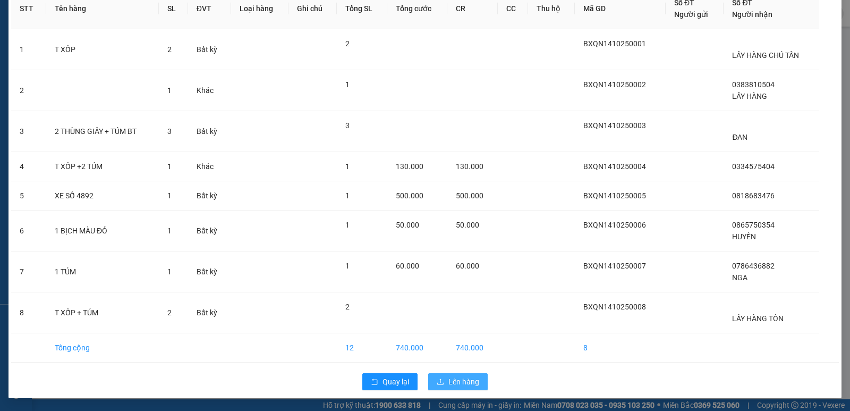  Describe the element at coordinates (458, 381) in the screenshot. I see `button: uploadLên hàng` at that location.